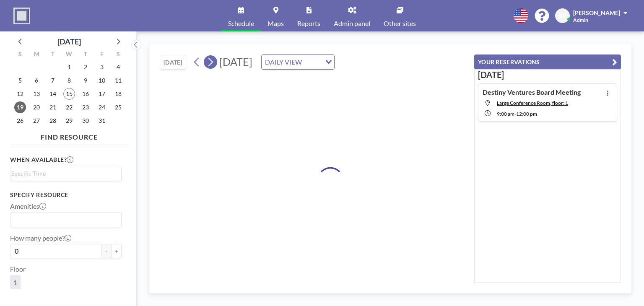 The image size is (644, 306). Describe the element at coordinates (351, 24) in the screenshot. I see `span: Admin panel` at that location.